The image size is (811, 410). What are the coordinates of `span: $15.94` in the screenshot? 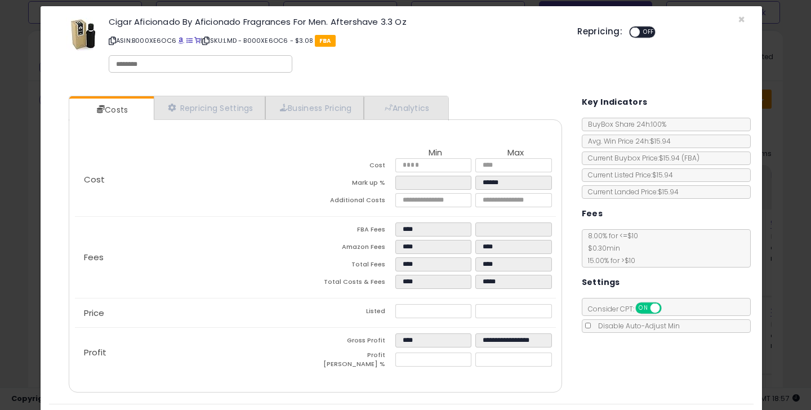 It's located at (679, 158).